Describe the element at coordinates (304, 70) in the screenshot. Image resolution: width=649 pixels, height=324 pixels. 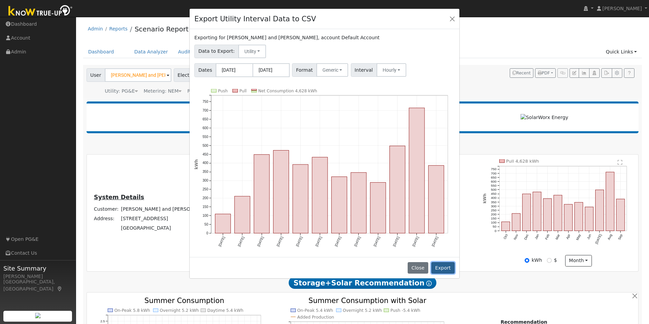
I see `span: Format` at that location.